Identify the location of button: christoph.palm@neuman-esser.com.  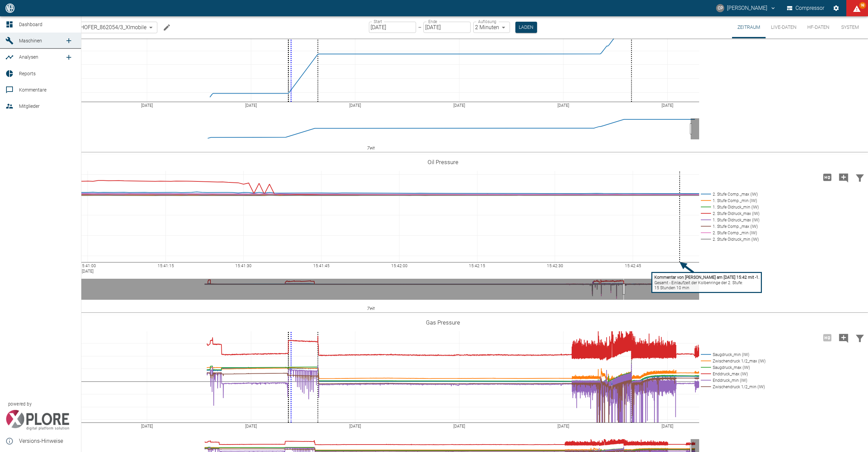
(746, 8).